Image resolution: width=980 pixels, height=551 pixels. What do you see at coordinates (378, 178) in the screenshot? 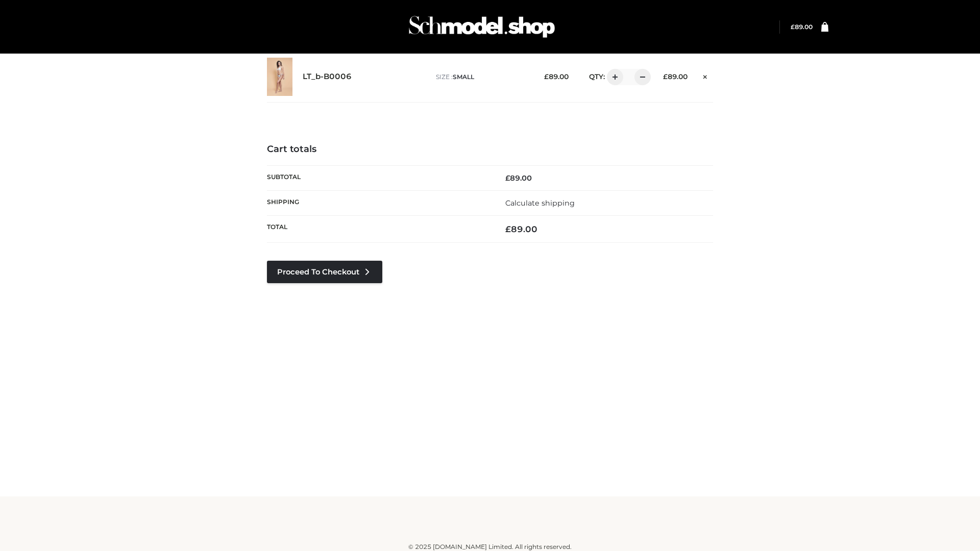
I see `th: Subtotal` at bounding box center [378, 178].